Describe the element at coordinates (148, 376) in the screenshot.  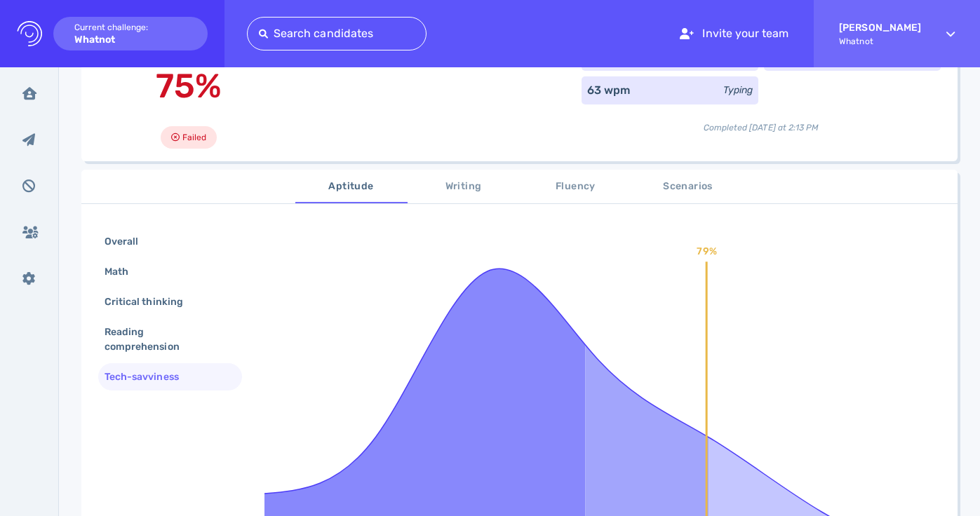
I see `div: Tech-savviness` at that location.